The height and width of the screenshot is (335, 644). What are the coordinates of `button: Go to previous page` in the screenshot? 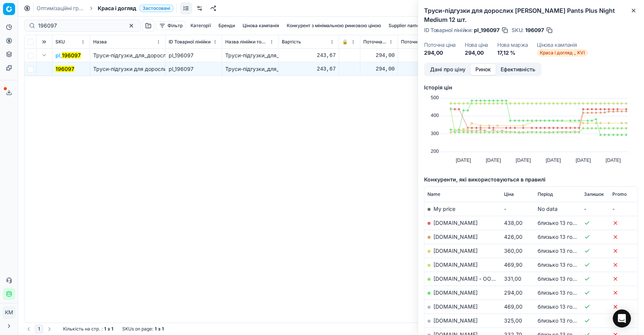 It's located at (29, 329).